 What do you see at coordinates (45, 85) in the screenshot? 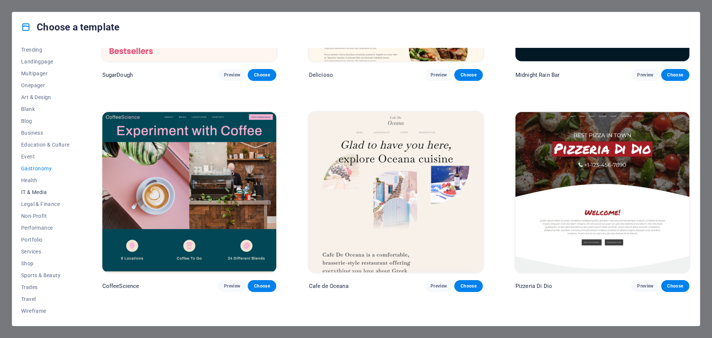
I see `span: Onepager` at bounding box center [45, 85].